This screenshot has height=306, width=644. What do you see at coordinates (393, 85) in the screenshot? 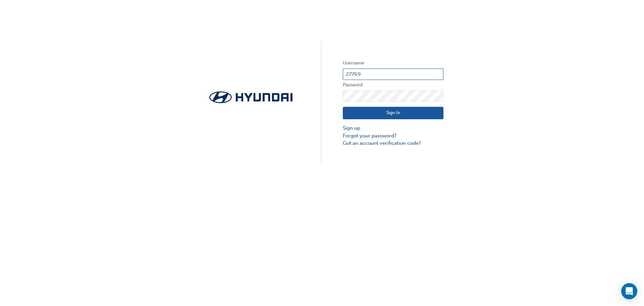
I see `label: Password` at bounding box center [393, 85].